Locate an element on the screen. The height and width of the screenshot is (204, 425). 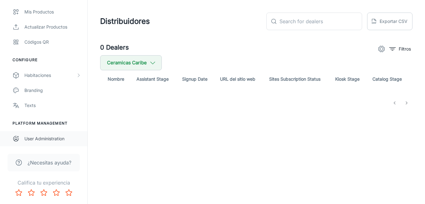
th: Signup Date is located at coordinates (196, 79).